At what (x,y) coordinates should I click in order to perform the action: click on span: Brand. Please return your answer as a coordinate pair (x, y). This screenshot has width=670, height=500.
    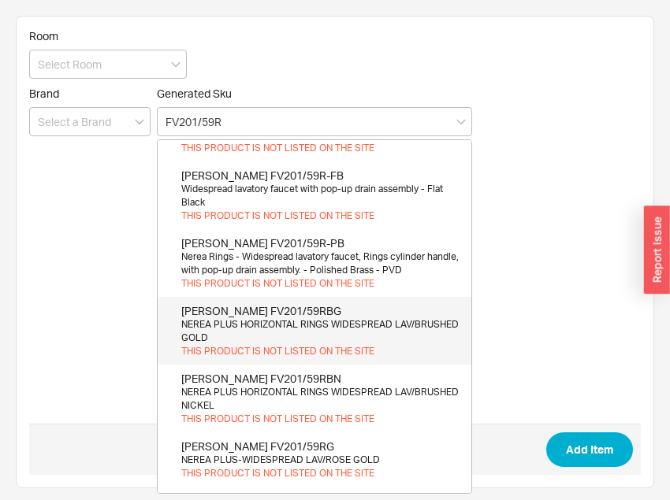
    Looking at the image, I should click on (44, 93).